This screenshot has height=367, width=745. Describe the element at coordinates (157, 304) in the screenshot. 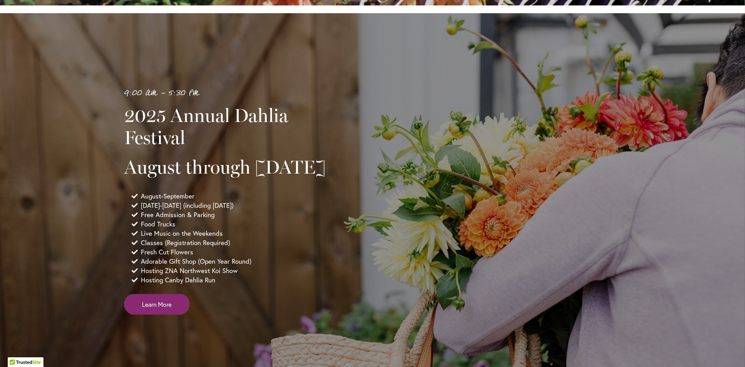

I see `a: Learn More` at that location.